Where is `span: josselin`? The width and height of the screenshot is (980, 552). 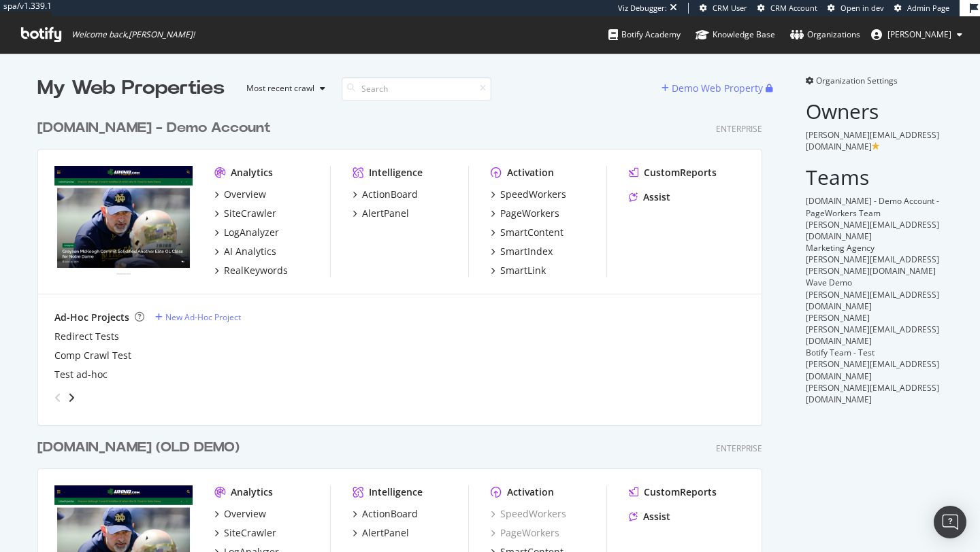 span: josselin is located at coordinates (920, 34).